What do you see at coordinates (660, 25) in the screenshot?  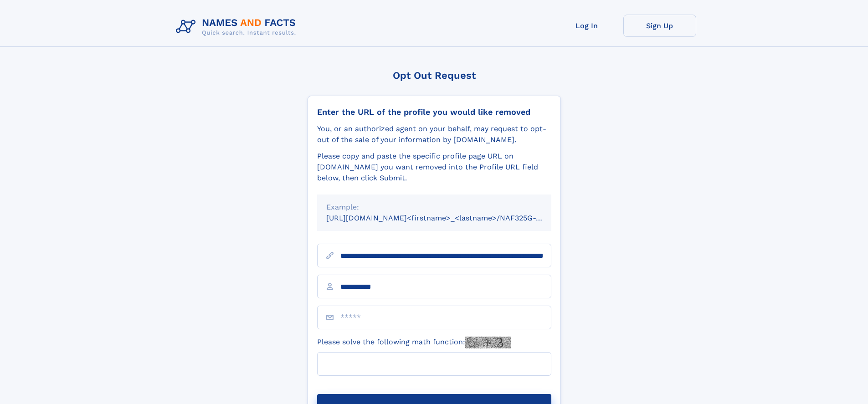 I see `a: Sign Up` at bounding box center [660, 25].